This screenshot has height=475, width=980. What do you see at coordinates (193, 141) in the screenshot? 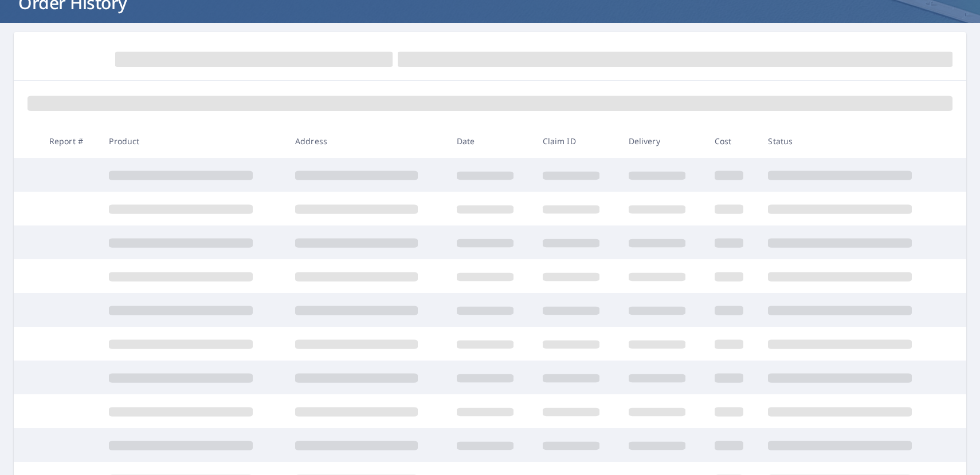
I see `th: Product` at bounding box center [193, 141].